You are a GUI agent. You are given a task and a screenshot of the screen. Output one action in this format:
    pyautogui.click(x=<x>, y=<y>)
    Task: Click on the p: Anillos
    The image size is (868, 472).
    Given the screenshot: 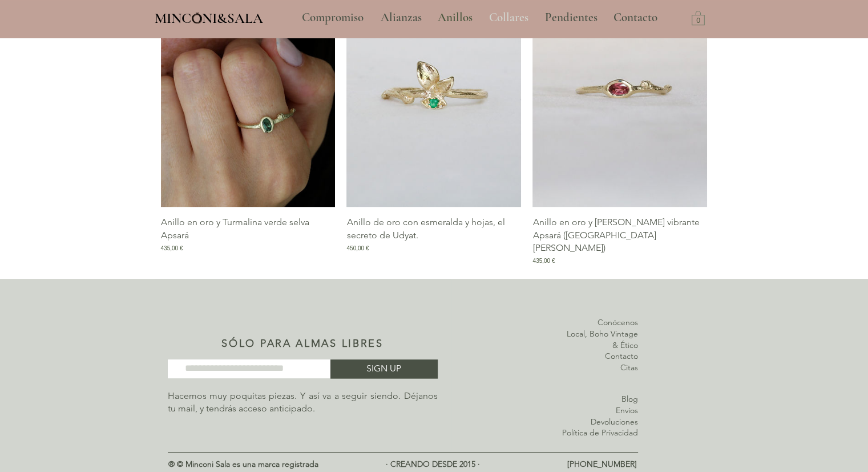 What is the action you would take?
    pyautogui.click(x=455, y=17)
    